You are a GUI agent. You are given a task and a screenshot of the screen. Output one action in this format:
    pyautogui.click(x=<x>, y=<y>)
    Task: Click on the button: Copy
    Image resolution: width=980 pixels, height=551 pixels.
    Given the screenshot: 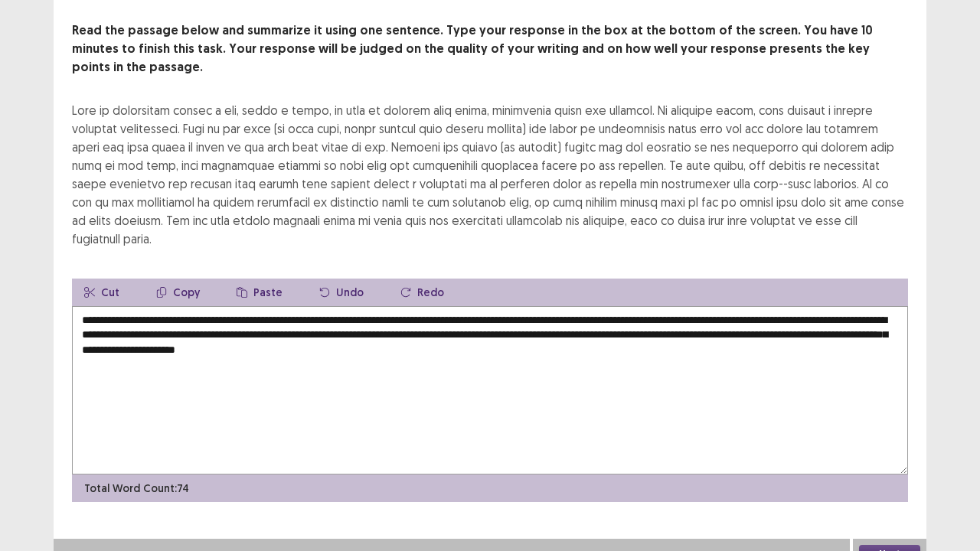 What is the action you would take?
    pyautogui.click(x=177, y=293)
    